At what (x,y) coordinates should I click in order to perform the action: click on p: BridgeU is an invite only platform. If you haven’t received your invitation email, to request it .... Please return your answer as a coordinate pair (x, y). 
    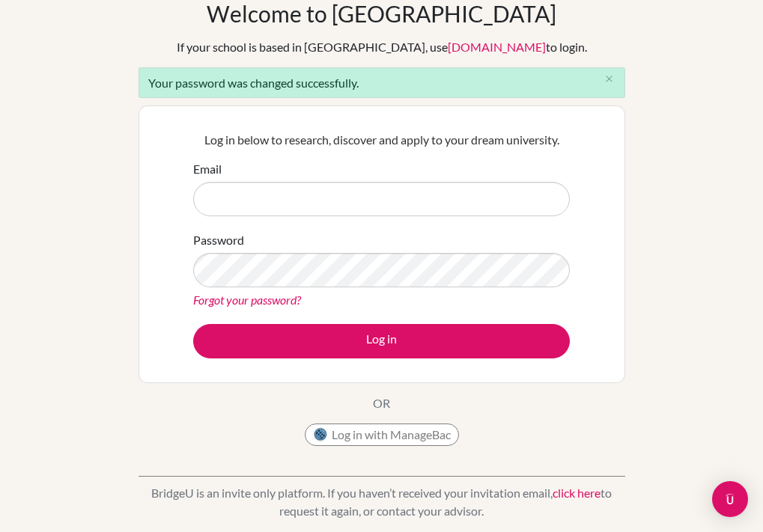
    Looking at the image, I should click on (382, 502).